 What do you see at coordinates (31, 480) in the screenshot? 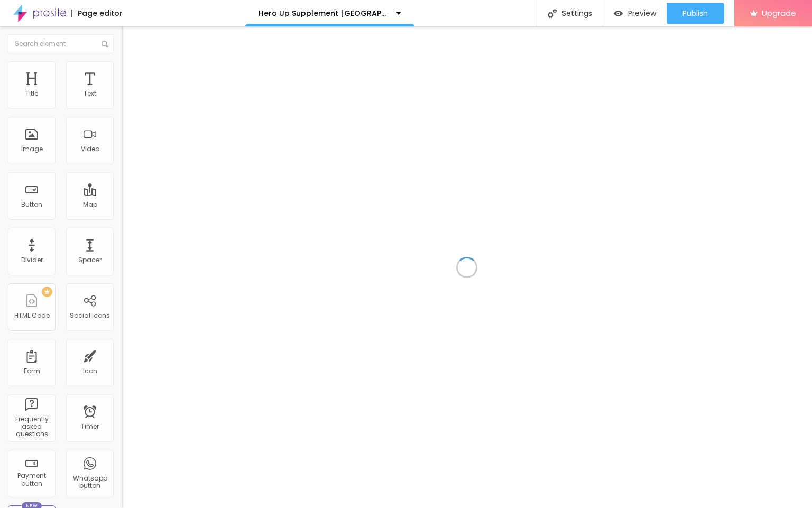
I see `div: Payment button` at bounding box center [31, 480].